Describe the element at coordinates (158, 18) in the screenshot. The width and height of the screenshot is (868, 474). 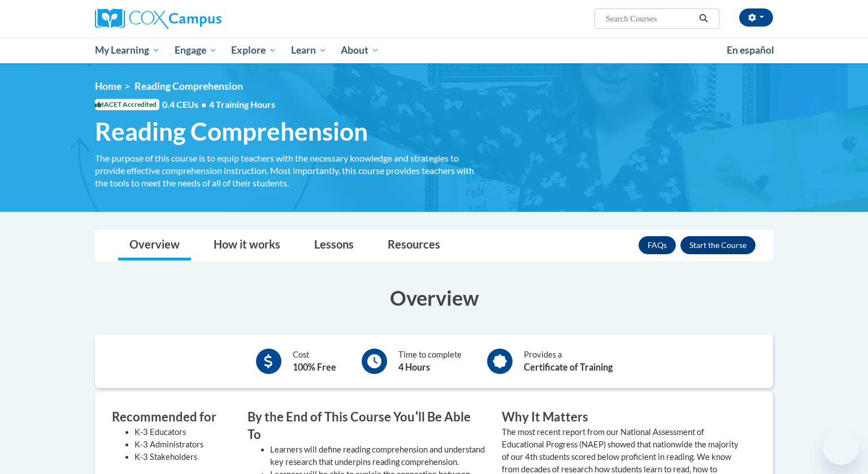
I see `img: Cox Campus` at that location.